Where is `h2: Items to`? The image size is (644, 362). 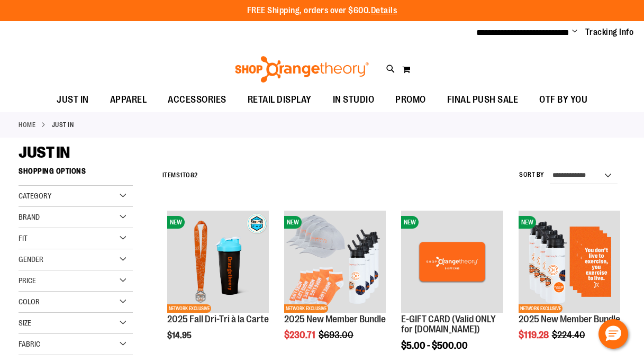 h2: Items to is located at coordinates (180, 175).